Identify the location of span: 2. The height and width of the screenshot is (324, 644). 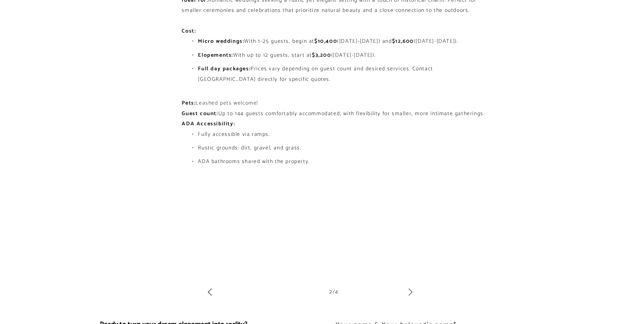
(331, 292).